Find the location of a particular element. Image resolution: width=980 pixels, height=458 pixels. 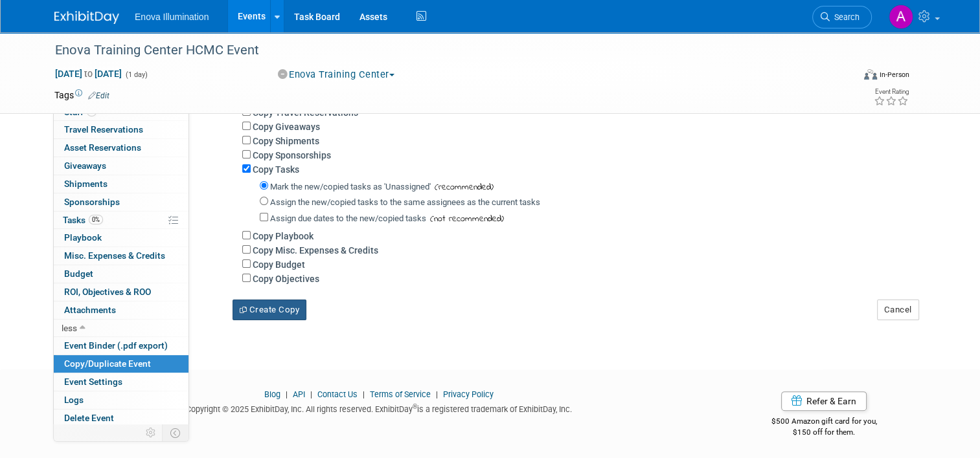

a: Tasks0% is located at coordinates (121, 220).